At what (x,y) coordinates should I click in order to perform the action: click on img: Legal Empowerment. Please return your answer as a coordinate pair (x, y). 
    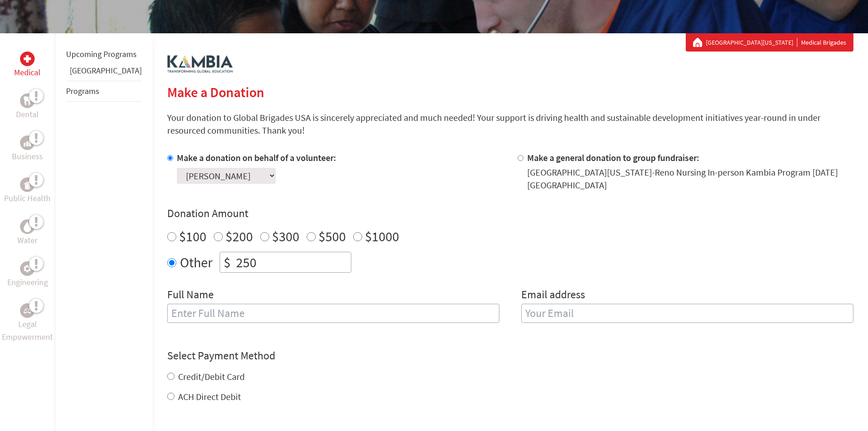
    Looking at the image, I should click on (27, 311).